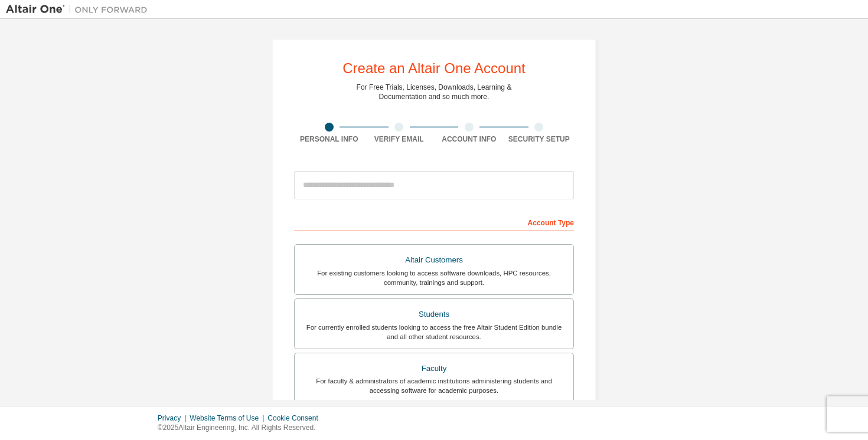 The height and width of the screenshot is (440, 868). I want to click on div: Altair Customers, so click(434, 260).